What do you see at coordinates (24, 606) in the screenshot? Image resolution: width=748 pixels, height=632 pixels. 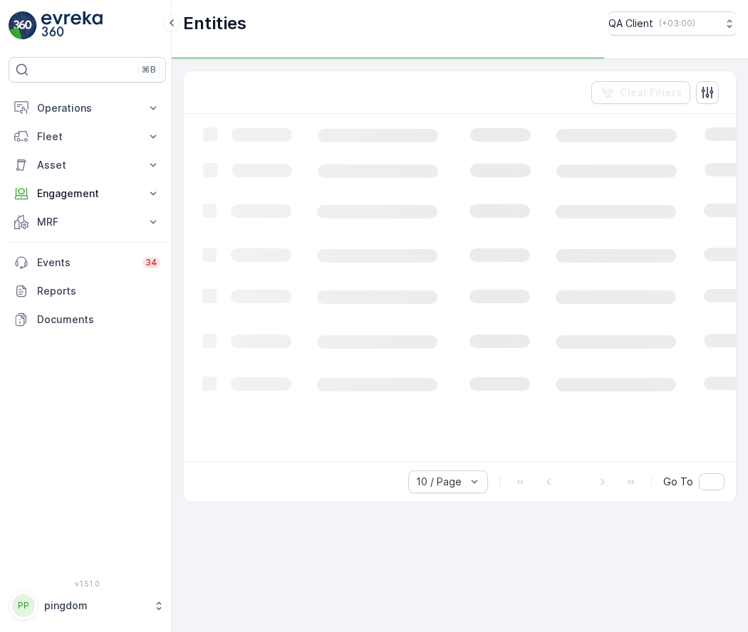 I see `div: PP` at bounding box center [24, 606].